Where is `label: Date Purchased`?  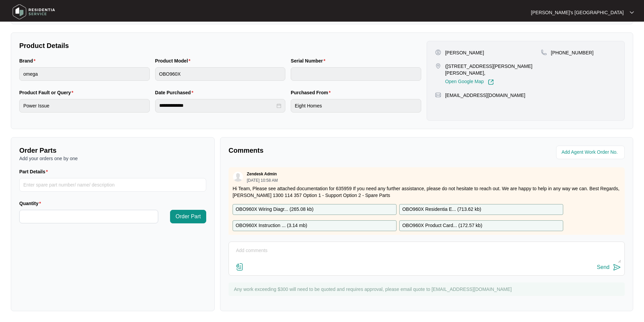
label: Date Purchased is located at coordinates (175, 92).